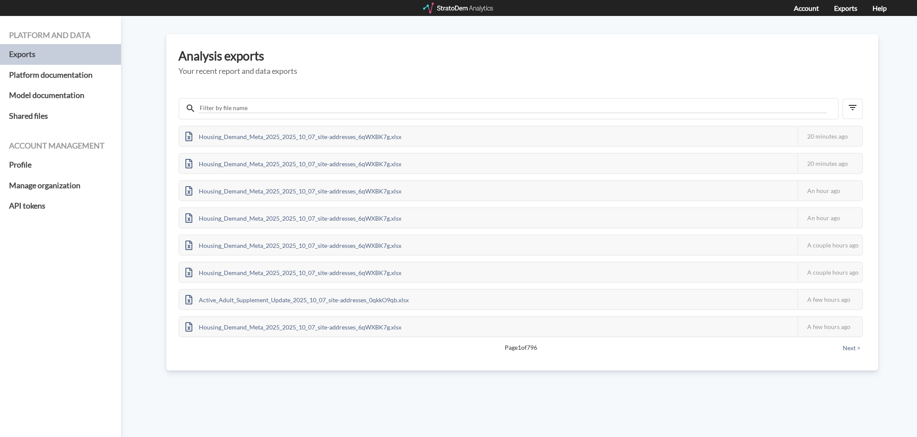  What do you see at coordinates (60, 146) in the screenshot?
I see `h4: Account management` at bounding box center [60, 146].